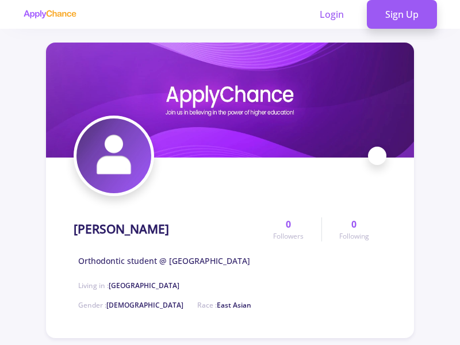 Image resolution: width=460 pixels, height=345 pixels. Describe the element at coordinates (354, 230) in the screenshot. I see `a: 0Following` at that location.